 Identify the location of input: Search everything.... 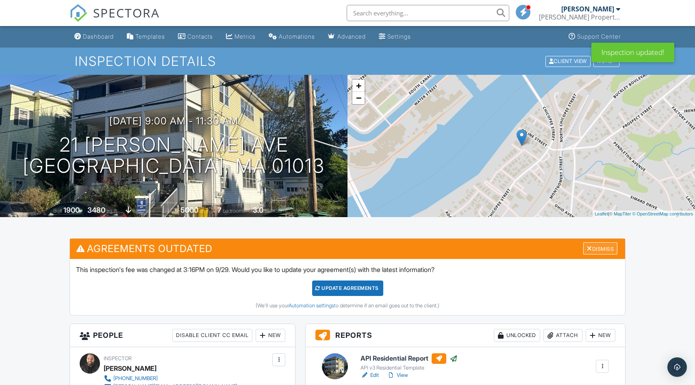
(428, 13).